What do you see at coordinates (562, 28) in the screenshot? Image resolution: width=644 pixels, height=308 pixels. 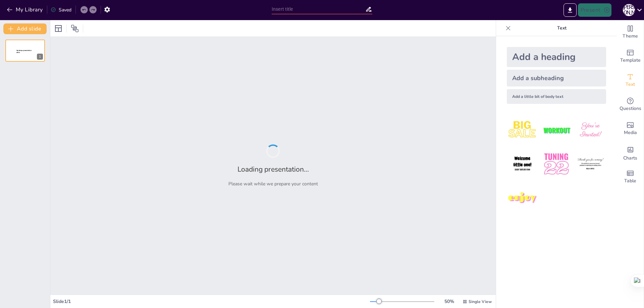 I see `p: Text` at bounding box center [562, 28].